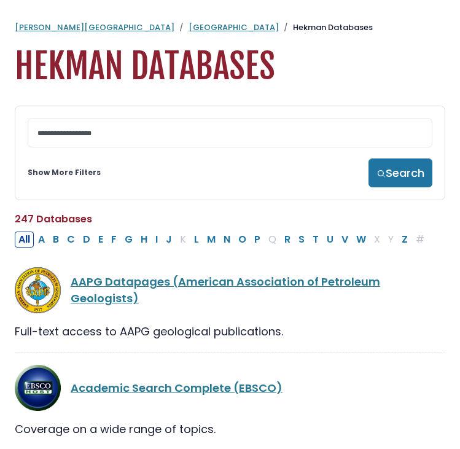 This screenshot has height=449, width=460. What do you see at coordinates (330, 239) in the screenshot?
I see `button: Filter Results U` at bounding box center [330, 239].